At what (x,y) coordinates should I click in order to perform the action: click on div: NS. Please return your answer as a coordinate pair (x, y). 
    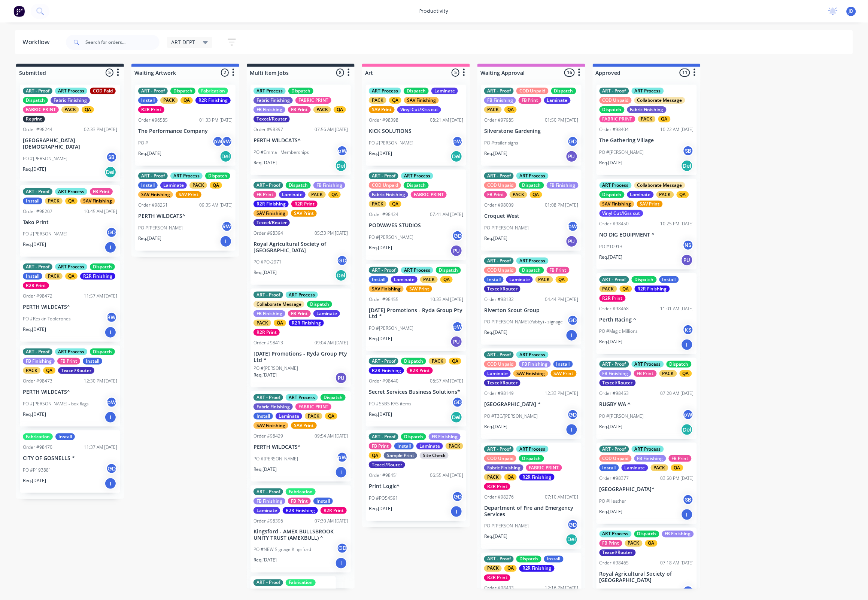
    Looking at the image, I should click on (688, 245).